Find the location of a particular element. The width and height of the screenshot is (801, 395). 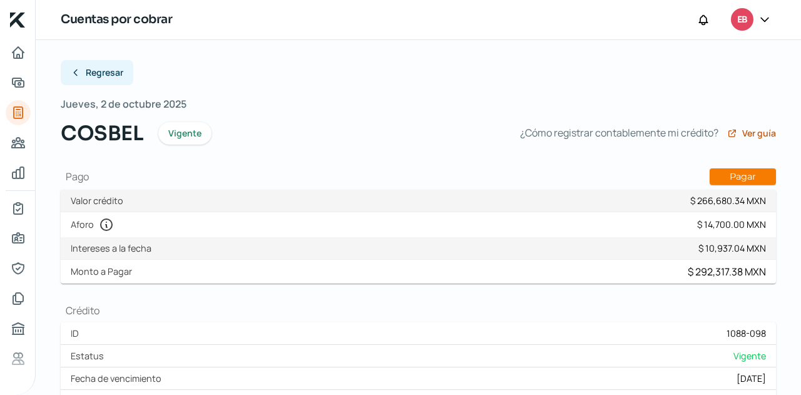

button: Regresar is located at coordinates (97, 73).